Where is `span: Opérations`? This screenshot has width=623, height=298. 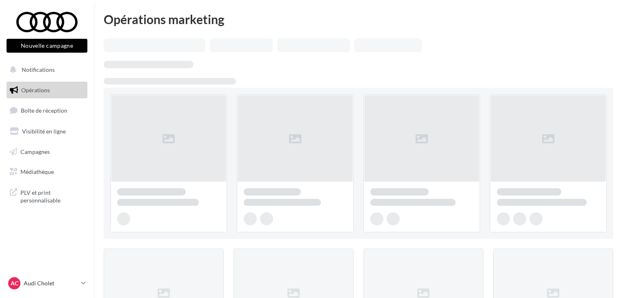 span: Opérations is located at coordinates (36, 90).